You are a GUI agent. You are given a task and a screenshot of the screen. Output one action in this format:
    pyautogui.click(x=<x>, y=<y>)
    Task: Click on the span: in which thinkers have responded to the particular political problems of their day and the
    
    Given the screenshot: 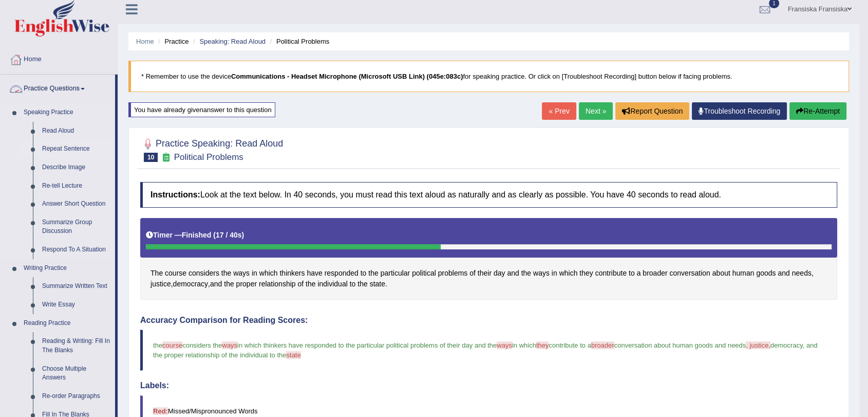 What is the action you would take?
    pyautogui.click(x=367, y=345)
    